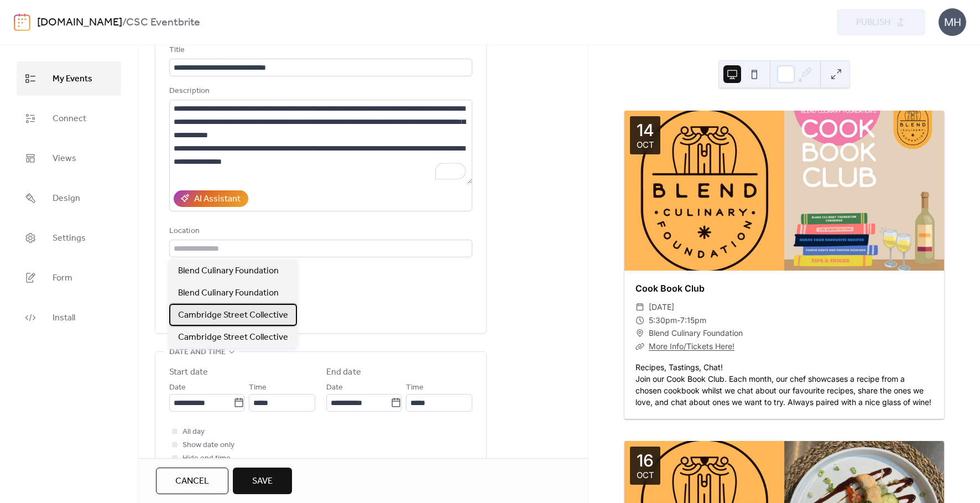 Image resolution: width=980 pixels, height=503 pixels. I want to click on a: Cancel, so click(192, 480).